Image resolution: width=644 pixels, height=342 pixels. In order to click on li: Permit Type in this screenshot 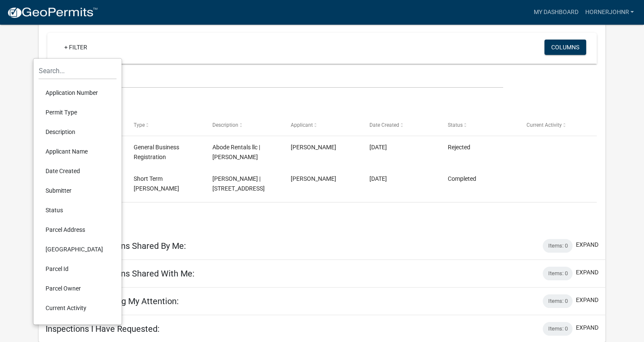, I will do `click(78, 112)`.